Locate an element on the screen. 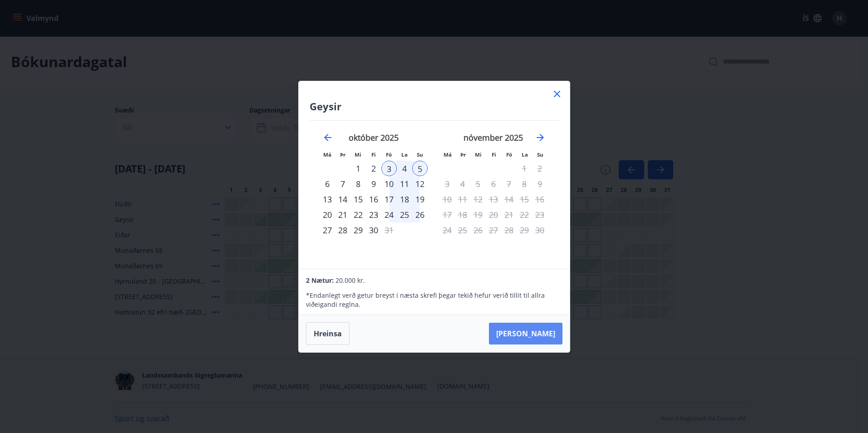  td: Not available. þriðjudagur, 18. nóvember 2025 is located at coordinates (463, 215).